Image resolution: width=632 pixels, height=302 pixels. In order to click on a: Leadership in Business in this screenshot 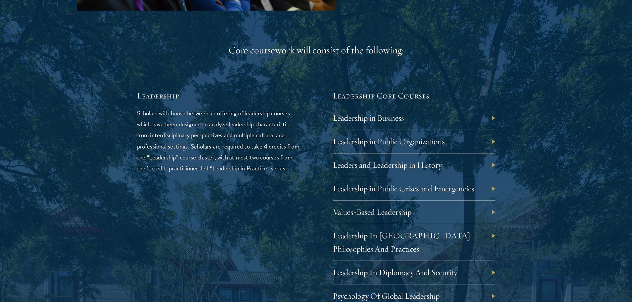, I will do `click(368, 118)`.